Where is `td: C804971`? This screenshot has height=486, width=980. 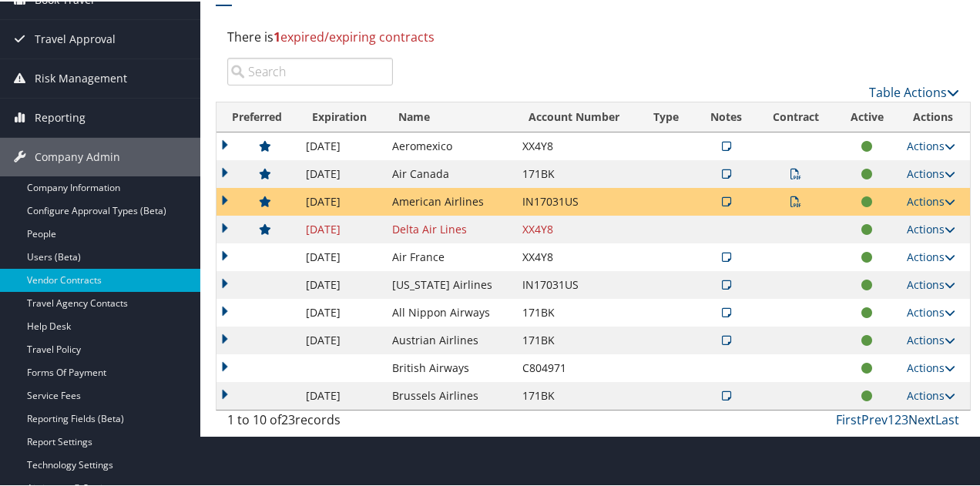 td: C804971 is located at coordinates (577, 367).